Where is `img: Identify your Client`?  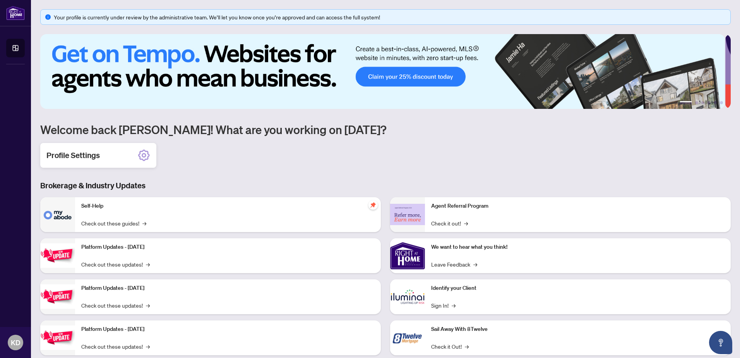
img: Identify your Client is located at coordinates (408, 297).